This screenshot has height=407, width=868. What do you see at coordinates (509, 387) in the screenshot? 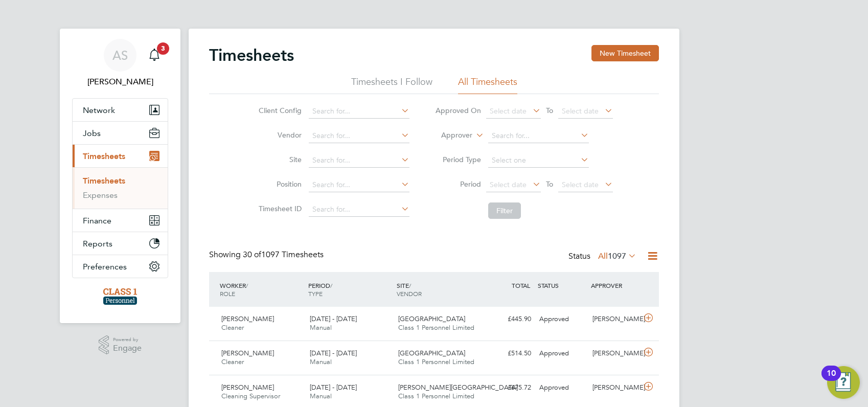
I see `div: £675.72` at bounding box center [509, 387].